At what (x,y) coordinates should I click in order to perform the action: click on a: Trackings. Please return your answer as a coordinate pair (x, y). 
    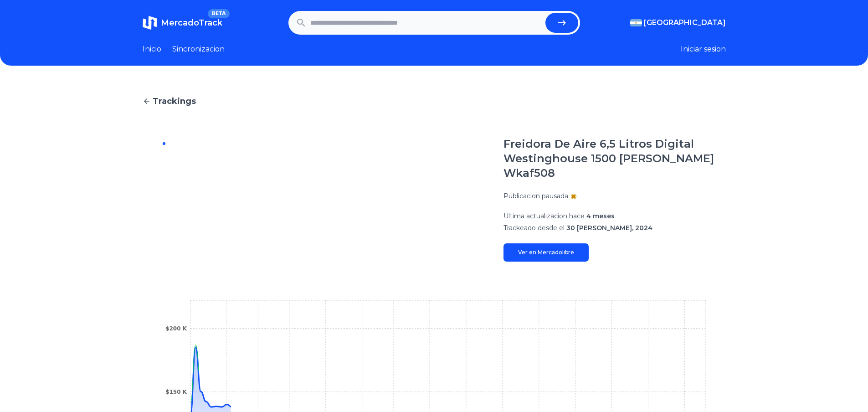
    Looking at the image, I should click on (435, 101).